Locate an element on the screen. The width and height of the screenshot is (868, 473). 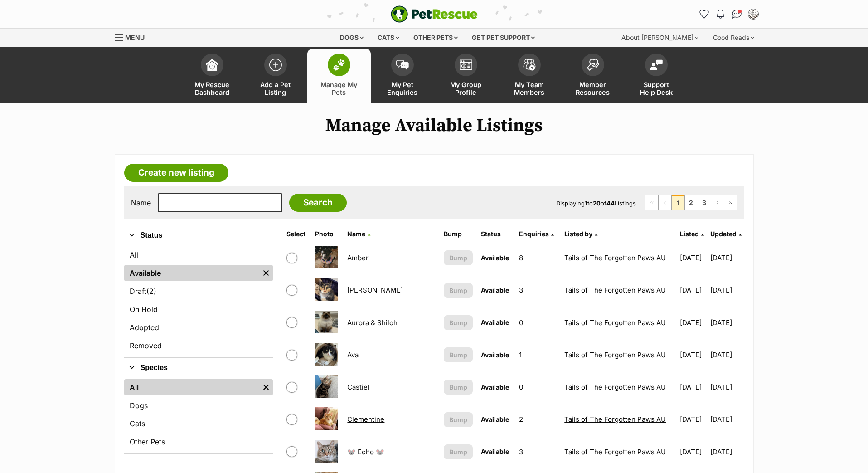
span: My Group Profile is located at coordinates (466, 88).